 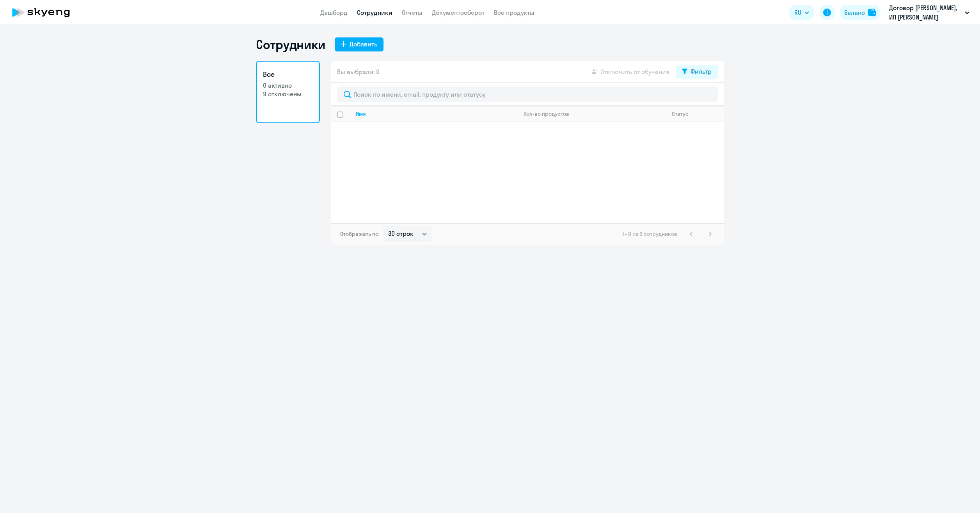 I want to click on p: 9 отключены, so click(x=288, y=94).